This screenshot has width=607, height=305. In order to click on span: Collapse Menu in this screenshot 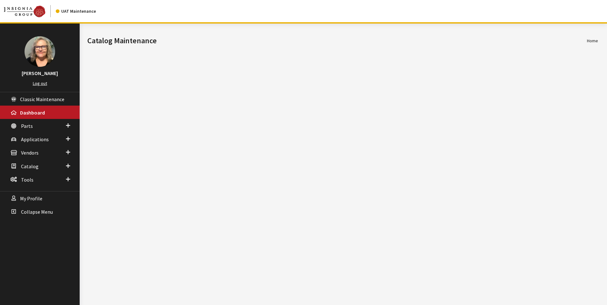, I will do `click(37, 212)`.